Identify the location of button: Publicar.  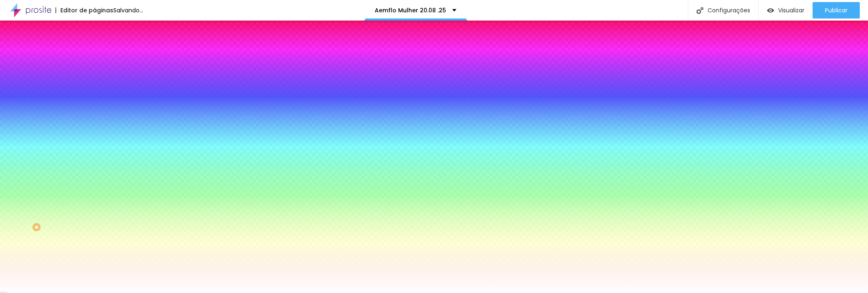
(836, 11).